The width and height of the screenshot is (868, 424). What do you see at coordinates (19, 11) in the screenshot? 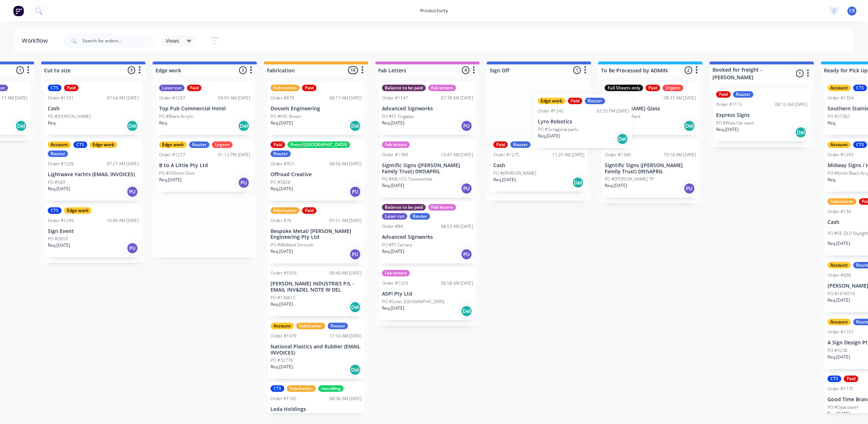
I see `img: Factory` at bounding box center [19, 11].